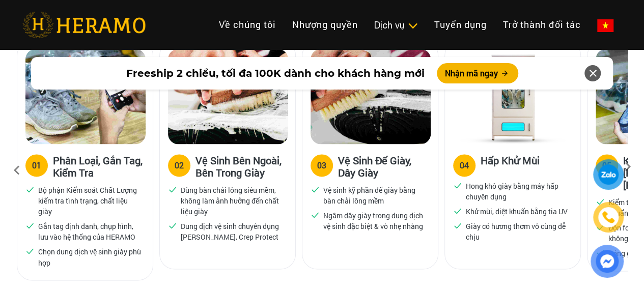 Image resolution: width=644 pixels, height=290 pixels. I want to click on a: phone-icon, so click(608, 217).